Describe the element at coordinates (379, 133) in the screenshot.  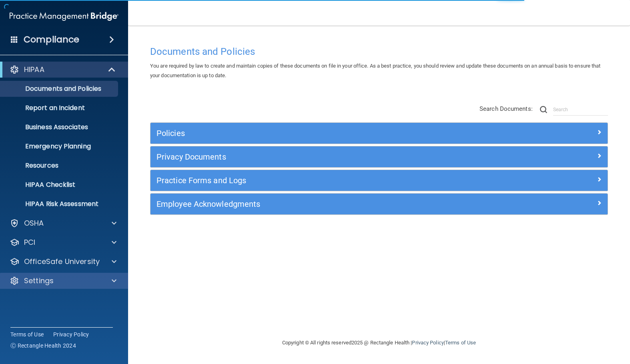
I see `a: Policies` at that location.